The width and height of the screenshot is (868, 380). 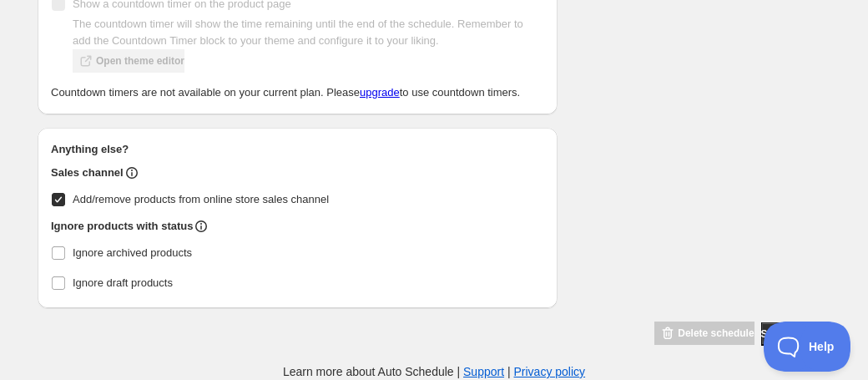 I want to click on span: Ignore draft products, so click(x=123, y=282).